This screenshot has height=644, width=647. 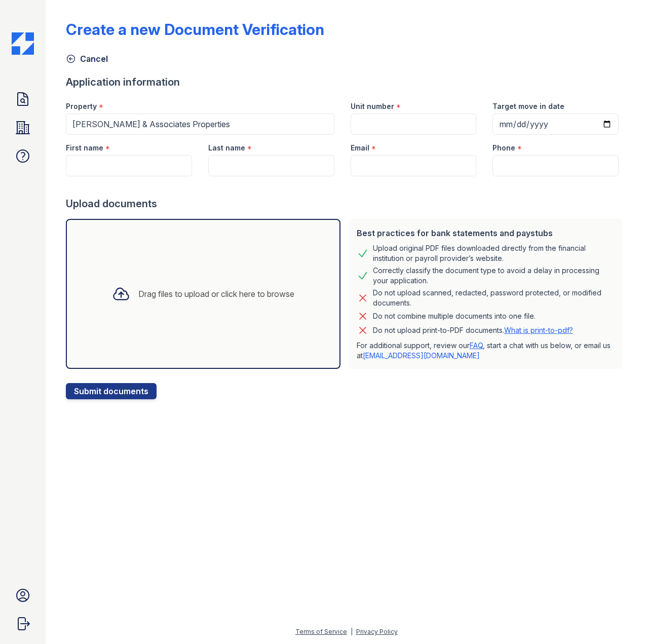 I want to click on label: Target move in date, so click(x=528, y=107).